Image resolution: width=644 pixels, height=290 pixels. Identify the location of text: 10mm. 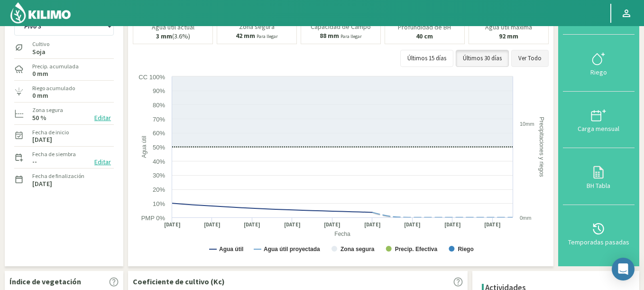
(527, 124).